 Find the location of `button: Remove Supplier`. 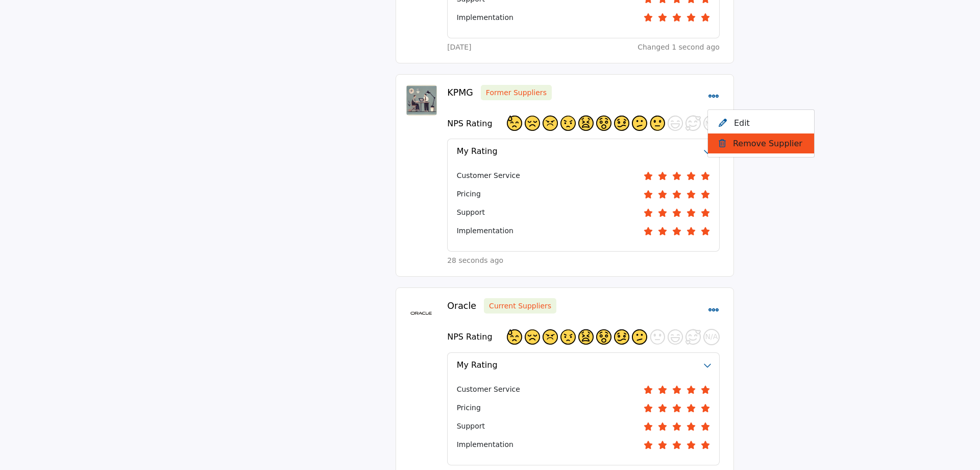

button: Remove Supplier is located at coordinates (761, 143).